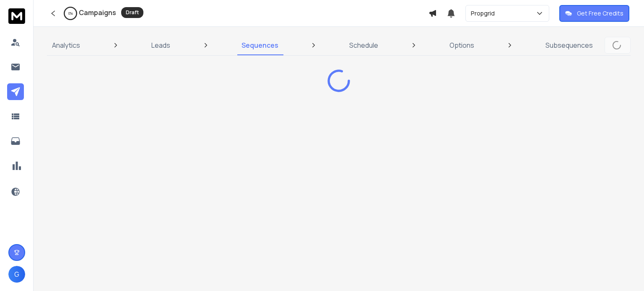 The image size is (644, 291). I want to click on button: G, so click(17, 274).